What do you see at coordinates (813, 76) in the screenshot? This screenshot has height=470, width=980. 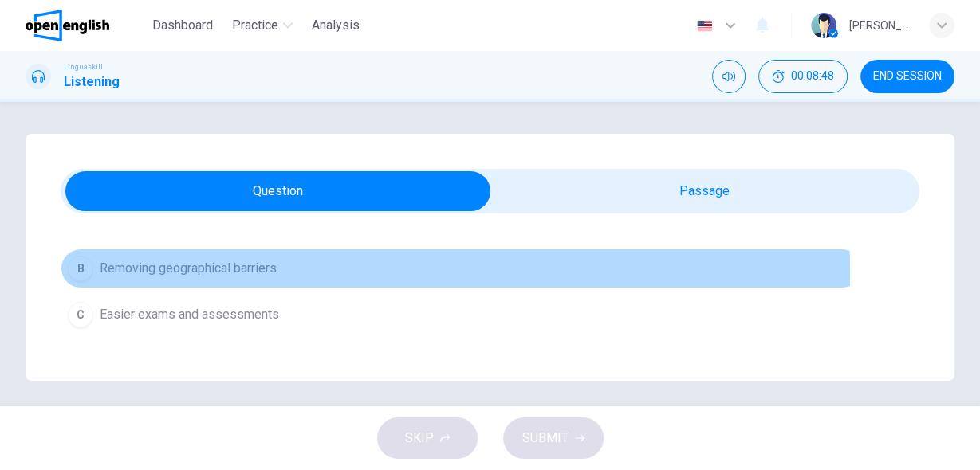 I see `span: 00:08:48` at bounding box center [813, 76].